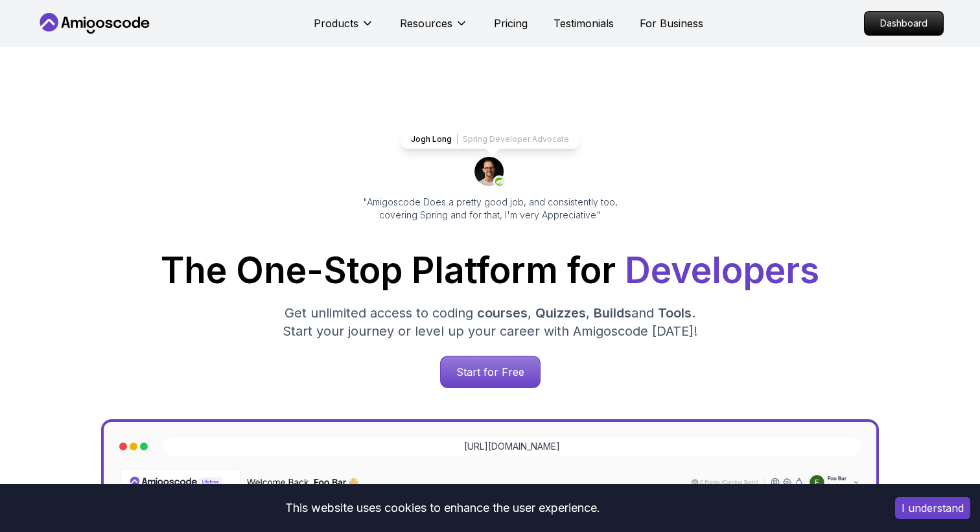 The width and height of the screenshot is (980, 532). Describe the element at coordinates (511, 24) in the screenshot. I see `p: Pricing` at that location.